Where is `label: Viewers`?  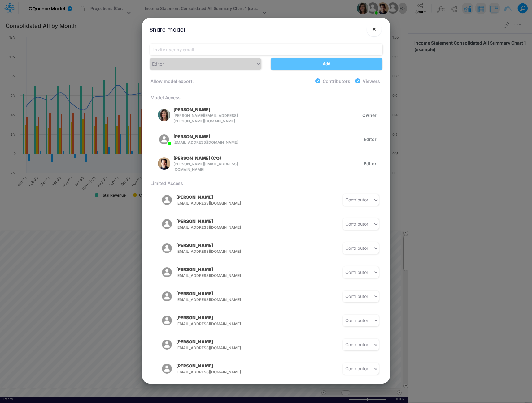 label: Viewers is located at coordinates (371, 81).